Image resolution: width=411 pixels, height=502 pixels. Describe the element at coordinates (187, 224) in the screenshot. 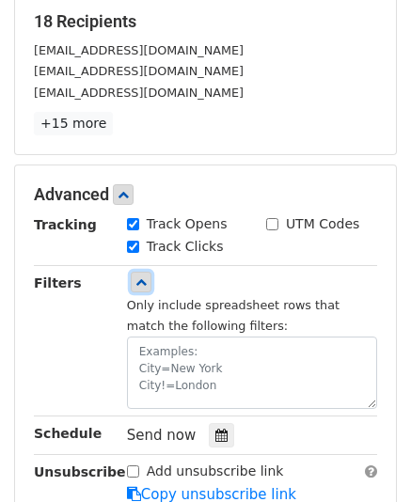

I see `label: Track Opens` at that location.